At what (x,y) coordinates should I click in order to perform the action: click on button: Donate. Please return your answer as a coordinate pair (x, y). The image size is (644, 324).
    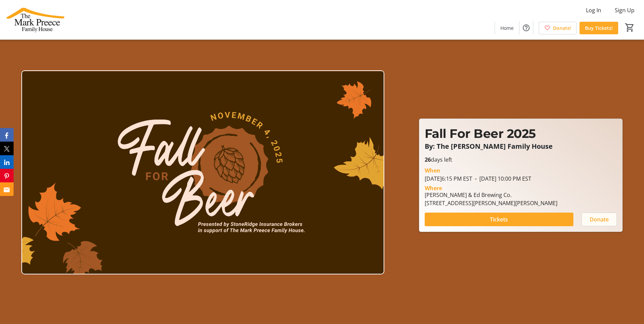
    Looking at the image, I should click on (599, 220).